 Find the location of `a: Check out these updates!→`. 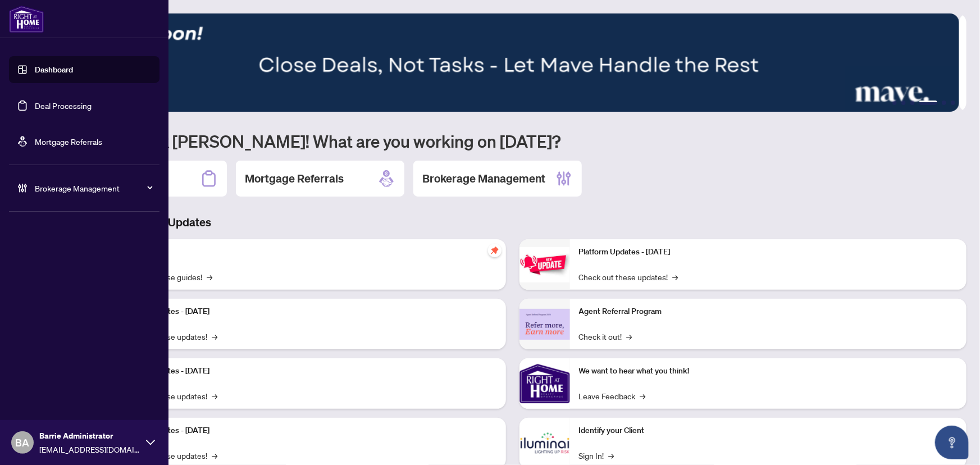

a: Check out these updates!→ is located at coordinates (629, 277).